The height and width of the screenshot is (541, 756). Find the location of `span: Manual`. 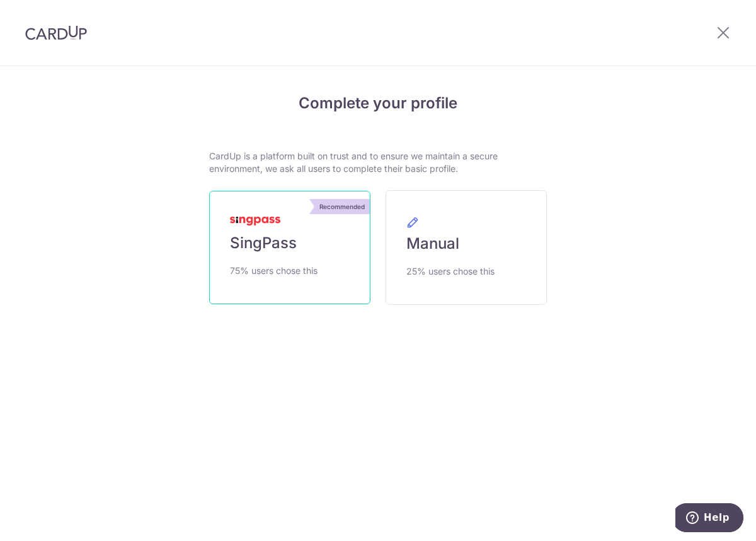

span: Manual is located at coordinates (433, 244).